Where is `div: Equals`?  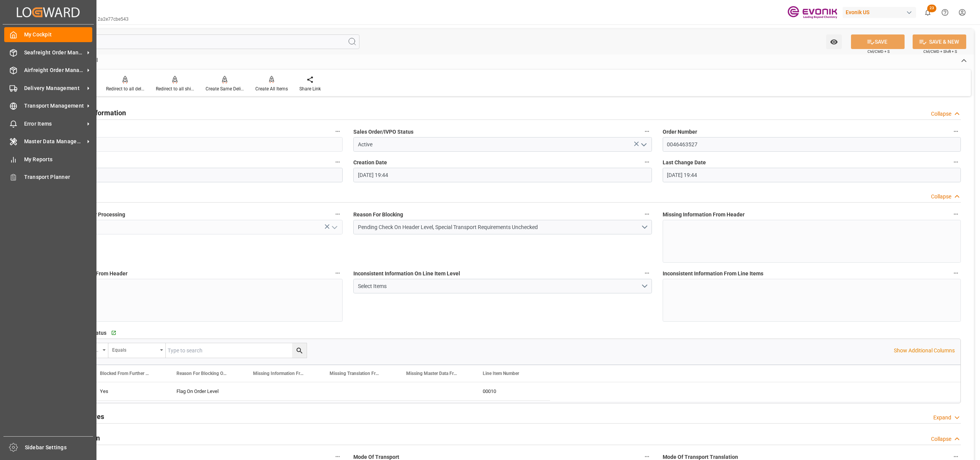
div: Equals is located at coordinates (135, 348).